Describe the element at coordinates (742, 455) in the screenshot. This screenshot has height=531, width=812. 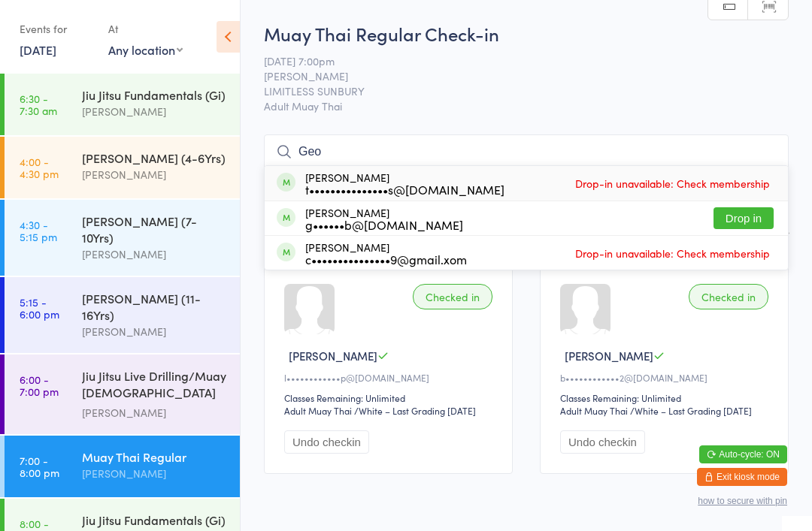
I see `button: Auto-cycle: ON` at that location.